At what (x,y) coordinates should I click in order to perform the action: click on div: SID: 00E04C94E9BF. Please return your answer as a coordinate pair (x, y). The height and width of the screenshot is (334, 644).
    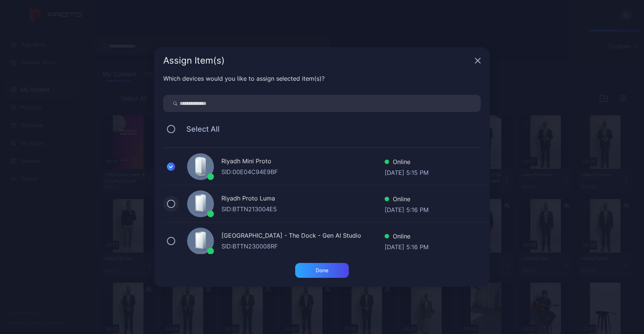
    Looking at the image, I should click on (303, 172).